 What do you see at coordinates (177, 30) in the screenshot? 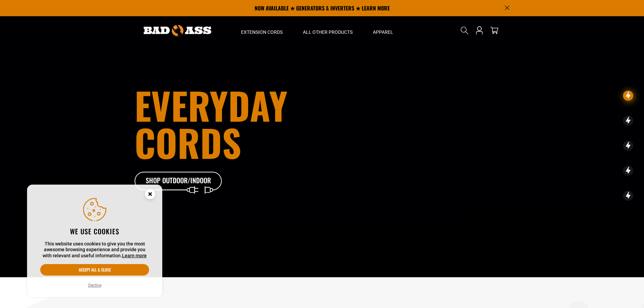
I see `img: Bad Ass Extension Cords` at bounding box center [177, 30].